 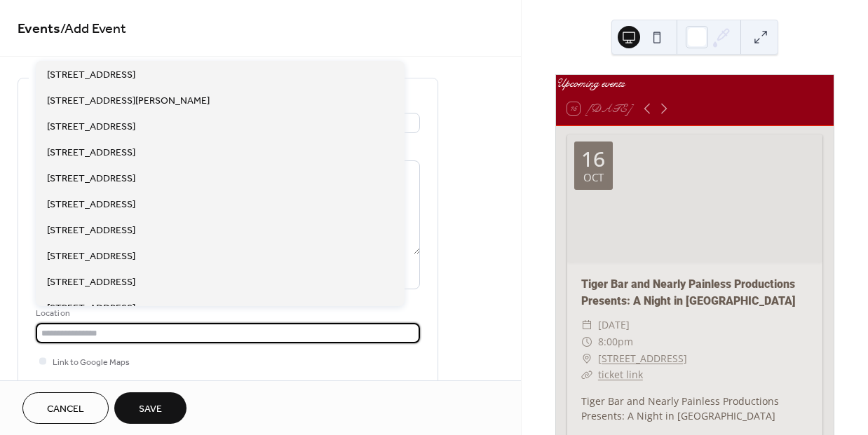 I want to click on span: Link to Google Maps, so click(x=91, y=362).